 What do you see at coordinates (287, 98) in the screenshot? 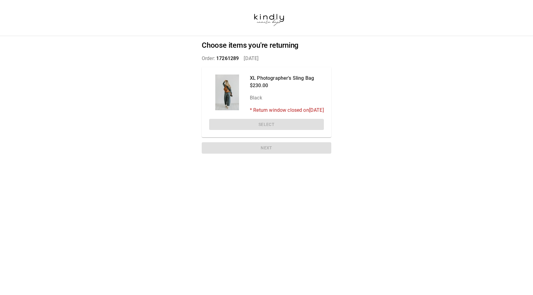
I see `p: Black` at bounding box center [287, 98].